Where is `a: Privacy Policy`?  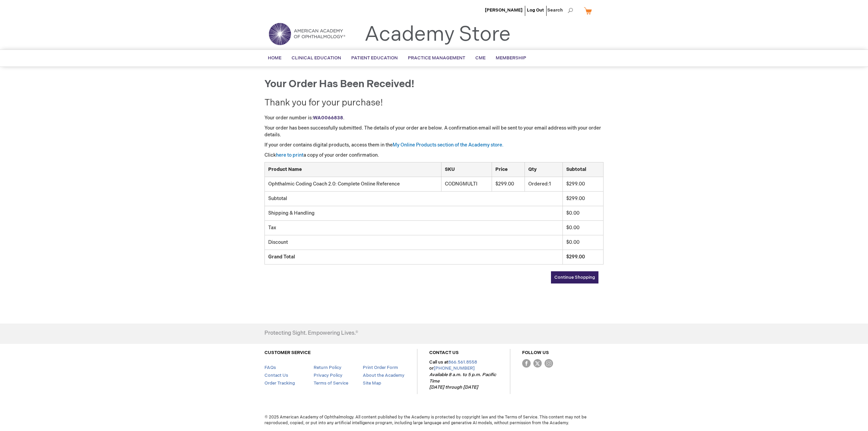 a: Privacy Policy is located at coordinates (328, 376).